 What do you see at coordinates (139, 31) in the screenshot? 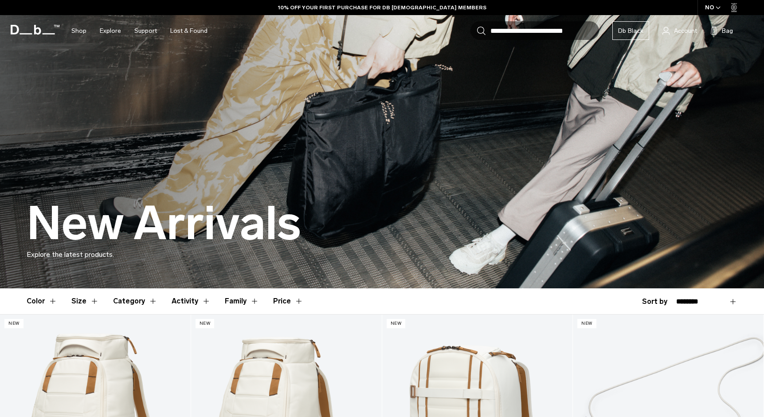
I see `nav: Main Navigation` at bounding box center [139, 31].